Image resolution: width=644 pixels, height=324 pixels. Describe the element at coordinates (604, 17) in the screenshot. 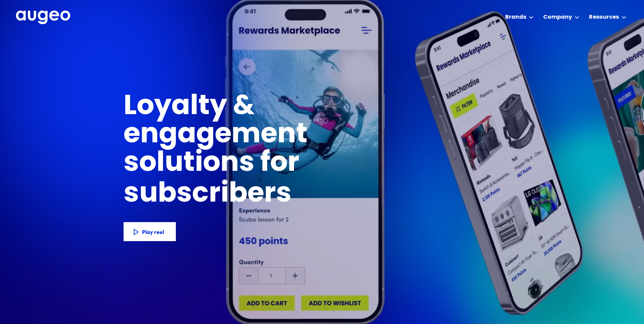

I see `div: Resources` at that location.